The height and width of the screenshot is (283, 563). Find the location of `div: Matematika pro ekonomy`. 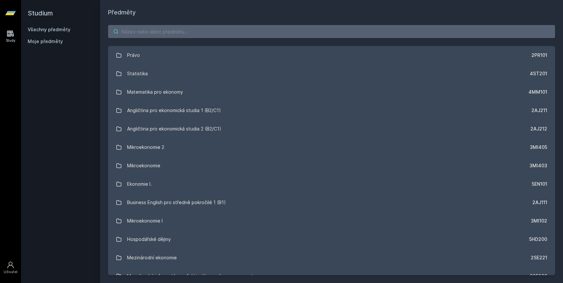

div: Matematika pro ekonomy is located at coordinates (155, 92).